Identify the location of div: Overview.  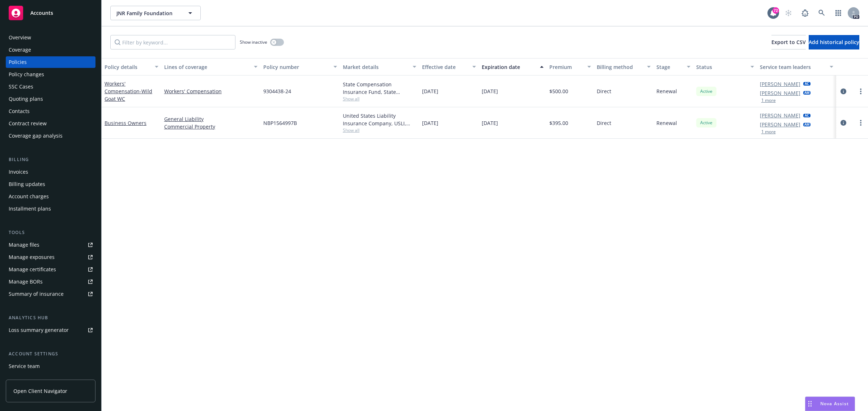
(20, 38).